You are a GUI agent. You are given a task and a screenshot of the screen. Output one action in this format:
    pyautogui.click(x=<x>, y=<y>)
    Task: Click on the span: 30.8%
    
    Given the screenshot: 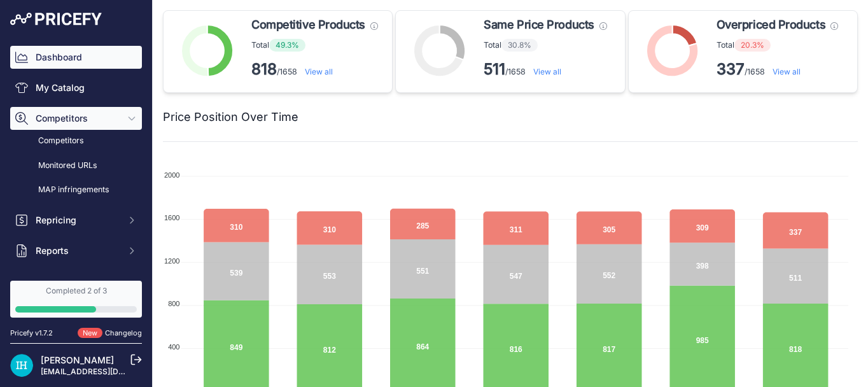 What is the action you would take?
    pyautogui.click(x=519, y=45)
    